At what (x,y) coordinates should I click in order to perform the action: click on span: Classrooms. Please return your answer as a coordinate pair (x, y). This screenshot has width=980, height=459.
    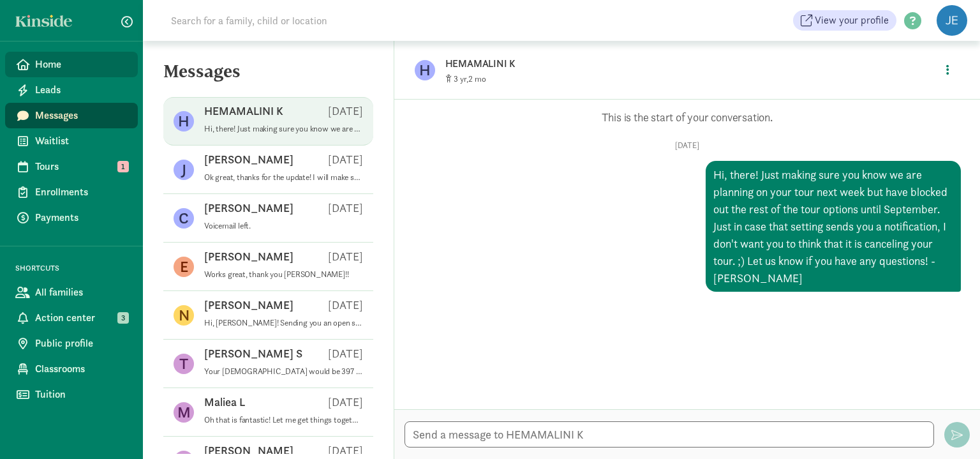
    Looking at the image, I should click on (81, 369).